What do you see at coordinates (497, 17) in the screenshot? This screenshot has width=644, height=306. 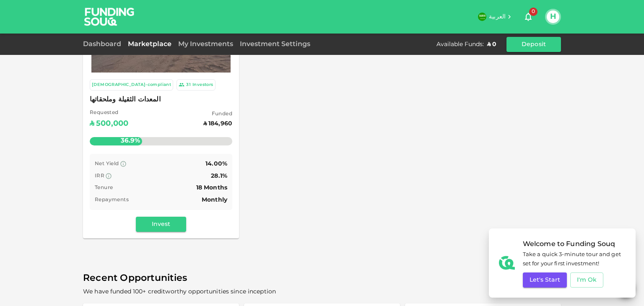 I see `span: العربية` at bounding box center [497, 17].